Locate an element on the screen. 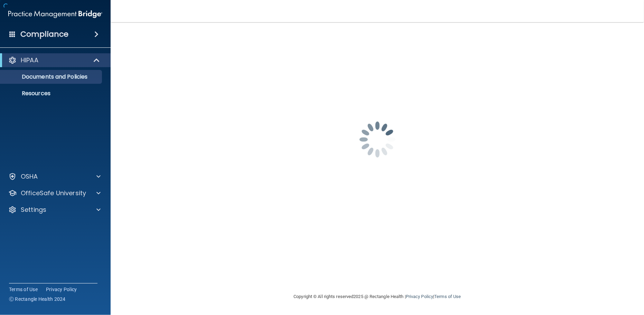 This screenshot has height=315, width=644. h4: Compliance is located at coordinates (44, 34).